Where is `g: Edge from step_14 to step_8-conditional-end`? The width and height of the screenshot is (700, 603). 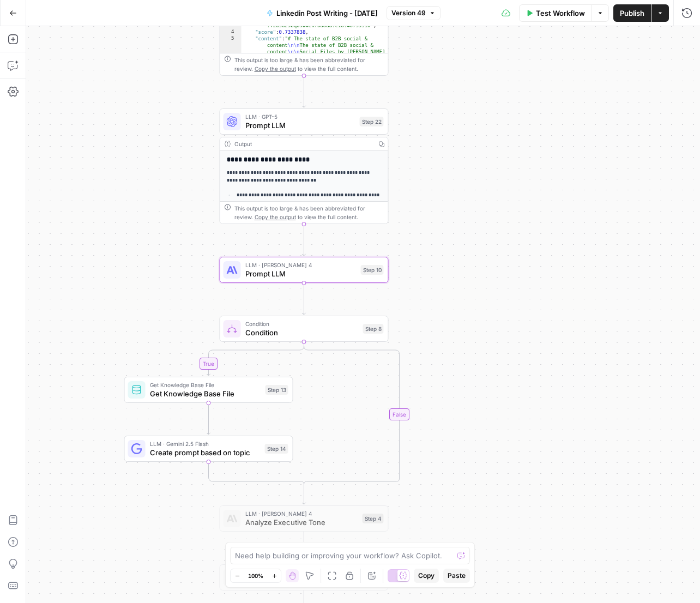 g: Edge from step_14 to step_8-conditional-end is located at coordinates (256, 474).